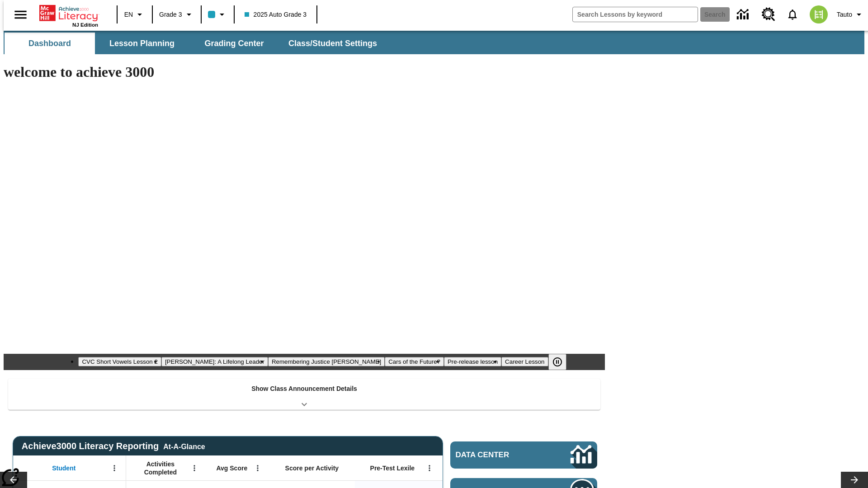  What do you see at coordinates (819, 15) in the screenshot?
I see `button: Select a new avatar` at bounding box center [819, 15].